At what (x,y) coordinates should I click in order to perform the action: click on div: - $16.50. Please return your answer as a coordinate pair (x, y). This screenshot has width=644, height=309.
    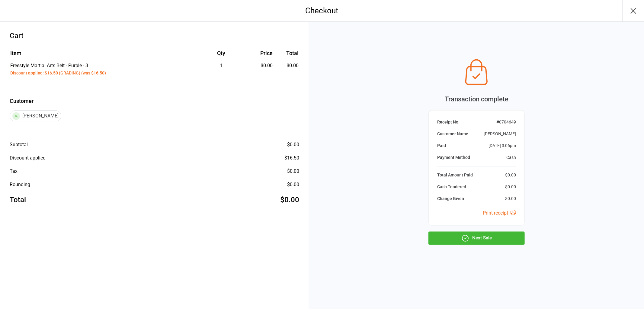
    Looking at the image, I should click on (291, 158).